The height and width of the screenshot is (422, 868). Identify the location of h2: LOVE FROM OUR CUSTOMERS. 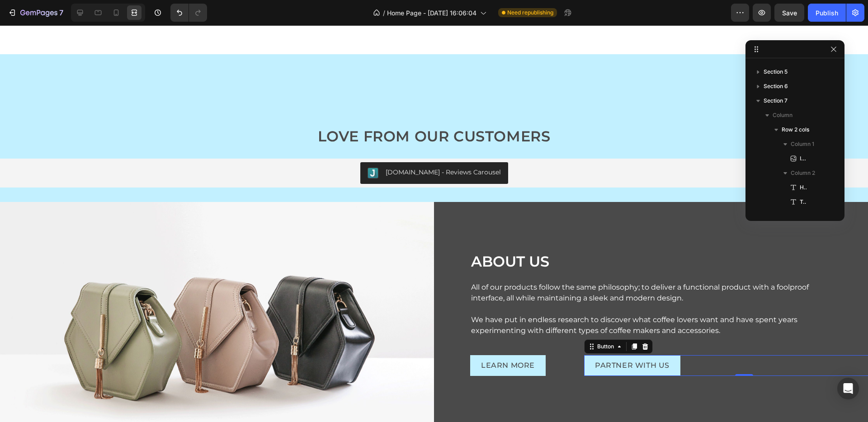
(434, 111).